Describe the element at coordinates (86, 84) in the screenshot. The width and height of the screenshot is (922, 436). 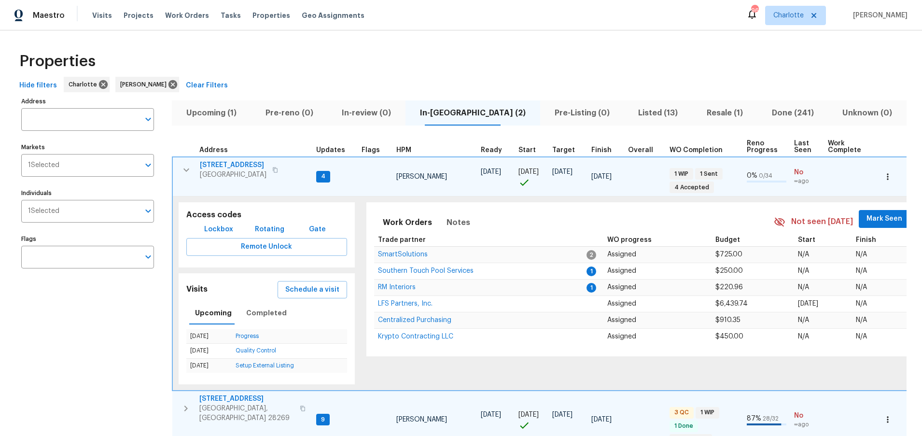
I see `div: Charlotte` at that location.